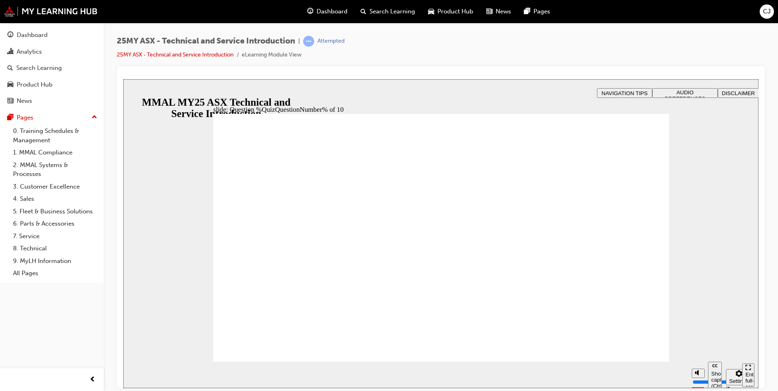  What do you see at coordinates (55, 153) in the screenshot?
I see `a: 1. MMAL Compliance` at bounding box center [55, 153].